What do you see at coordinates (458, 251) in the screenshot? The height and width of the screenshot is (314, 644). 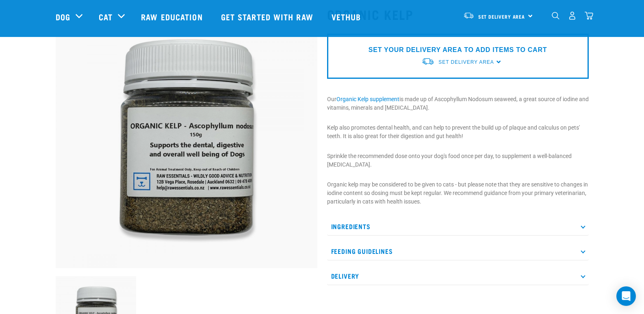 I see `p: Feeding Guidelines` at bounding box center [458, 251].